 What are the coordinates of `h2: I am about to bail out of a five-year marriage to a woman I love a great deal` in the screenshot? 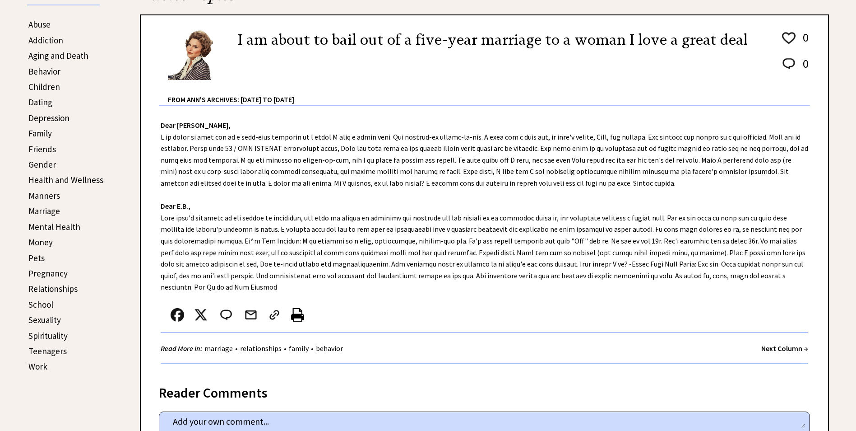 It's located at (493, 40).